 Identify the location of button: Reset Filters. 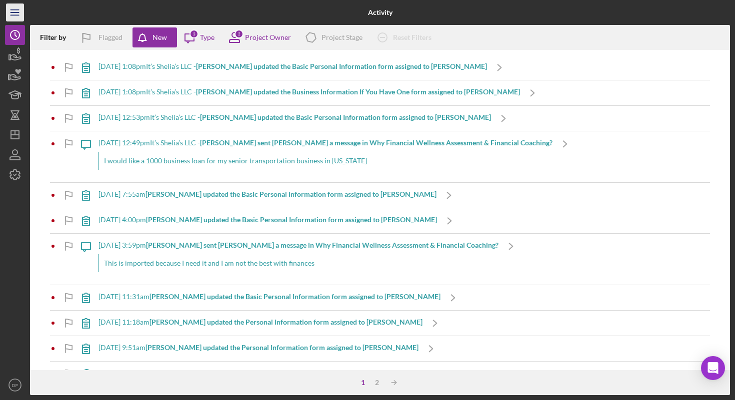
(405, 37).